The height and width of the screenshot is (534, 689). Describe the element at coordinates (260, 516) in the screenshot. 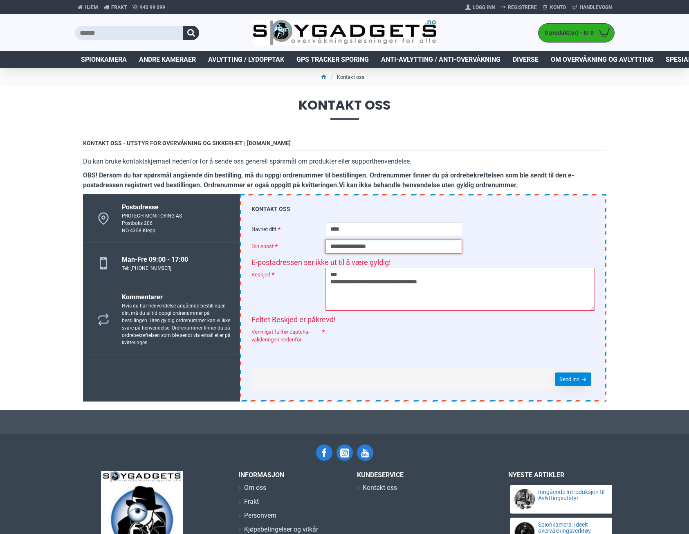

I see `span: Personvern` at that location.